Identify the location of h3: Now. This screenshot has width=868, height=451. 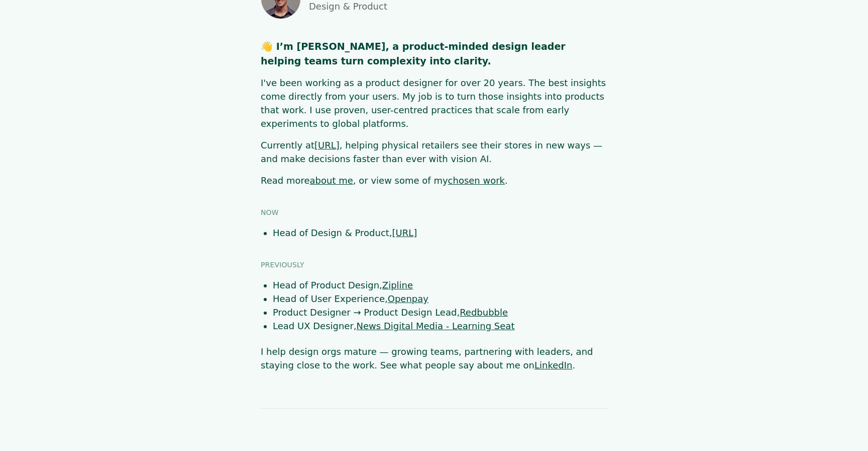
(434, 212).